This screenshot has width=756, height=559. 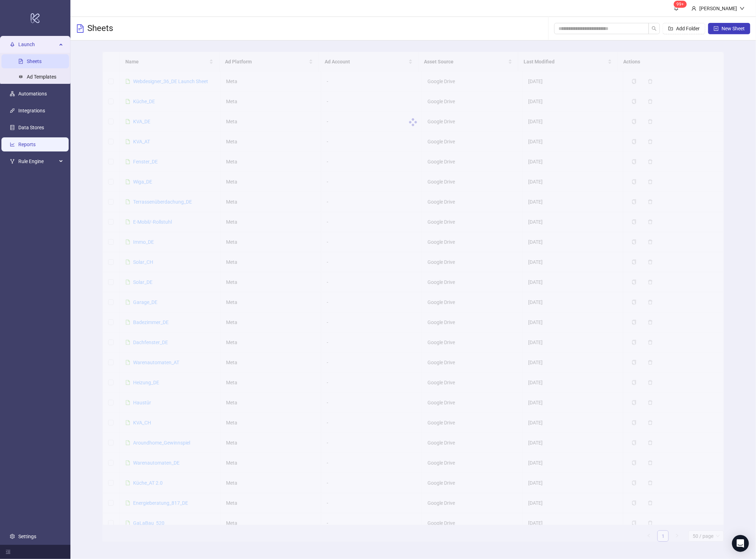 What do you see at coordinates (654, 28) in the screenshot?
I see `span: search` at bounding box center [654, 28].